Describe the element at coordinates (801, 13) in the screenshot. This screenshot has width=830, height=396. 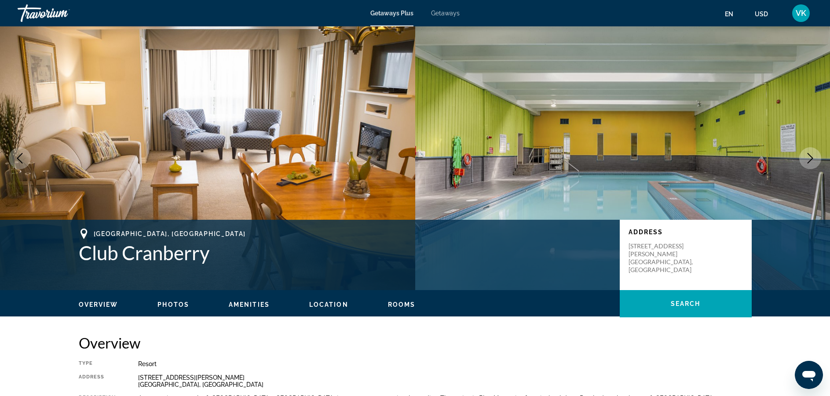
I see `button: User Menu` at that location.